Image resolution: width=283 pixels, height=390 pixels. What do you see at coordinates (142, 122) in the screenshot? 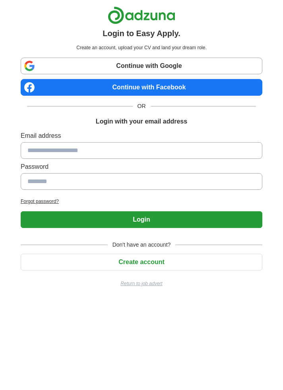
I see `h1: Login with your email address` at bounding box center [142, 122].